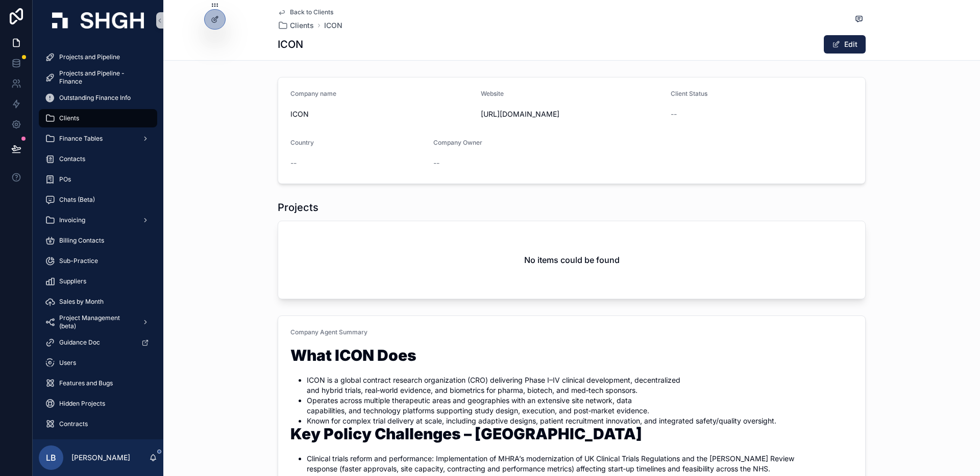 This screenshot has width=980, height=476. What do you see at coordinates (290, 45) in the screenshot?
I see `h1: ICON` at bounding box center [290, 45].